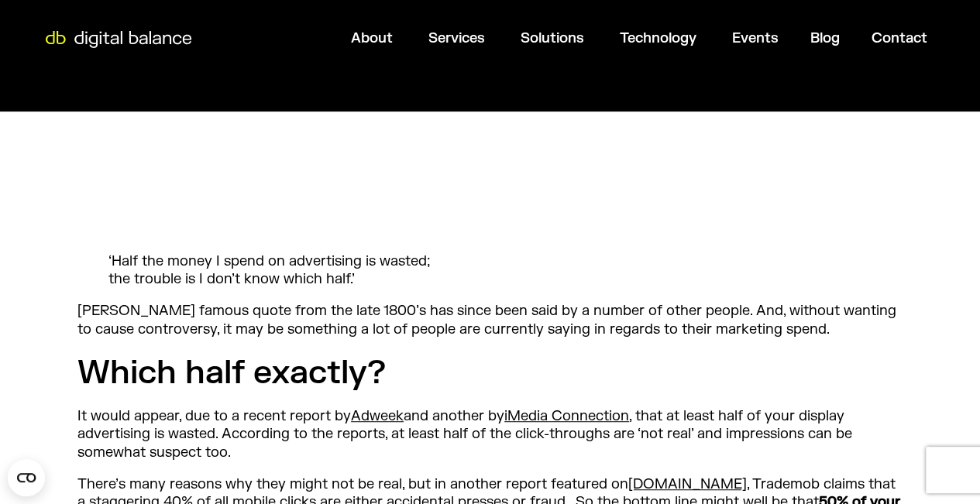 Image resolution: width=980 pixels, height=504 pixels. Describe the element at coordinates (552, 38) in the screenshot. I see `span: Solutions` at that location.